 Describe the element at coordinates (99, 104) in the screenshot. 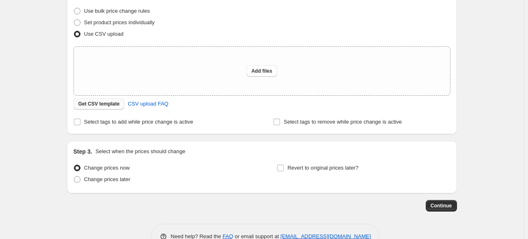

I see `span: Get CSV template` at that location.